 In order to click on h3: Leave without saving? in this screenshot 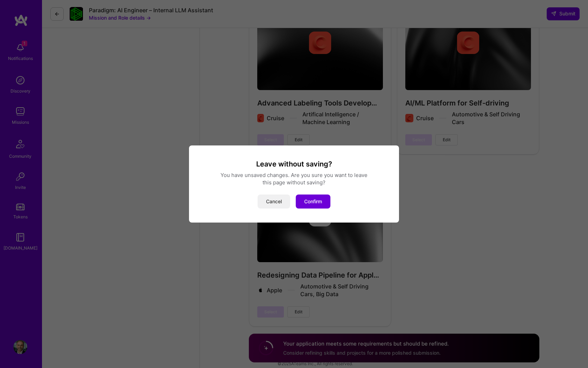, I will do `click(294, 164)`.